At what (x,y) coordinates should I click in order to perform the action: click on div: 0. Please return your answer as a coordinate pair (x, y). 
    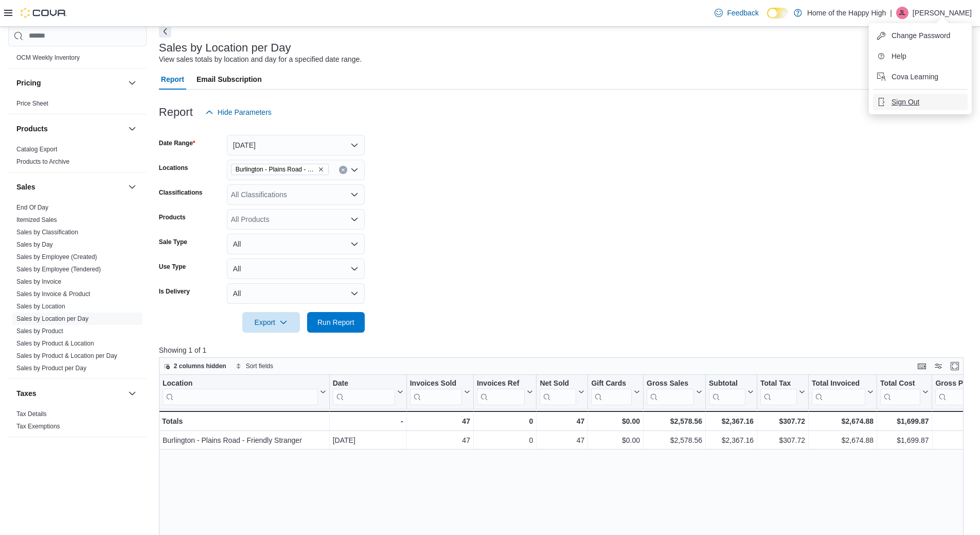
    Looking at the image, I should click on (505, 421).